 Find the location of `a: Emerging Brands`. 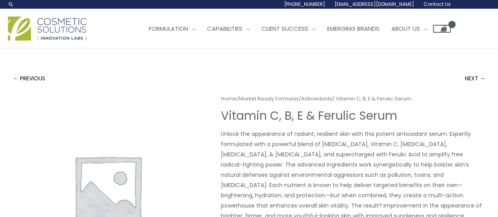

a: Emerging Brands is located at coordinates (353, 29).